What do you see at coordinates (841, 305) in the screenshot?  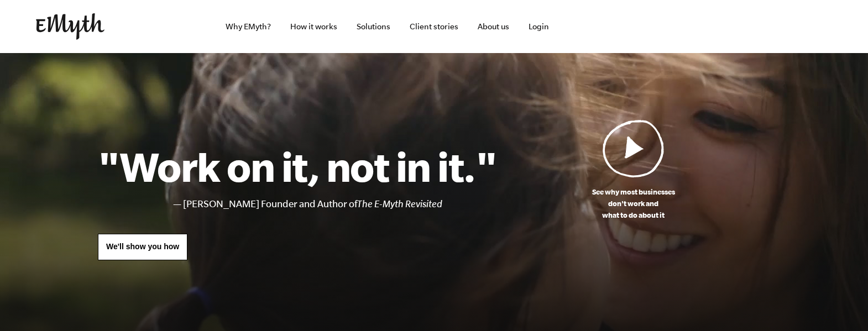 I see `div: Chat Widget` at bounding box center [841, 305].